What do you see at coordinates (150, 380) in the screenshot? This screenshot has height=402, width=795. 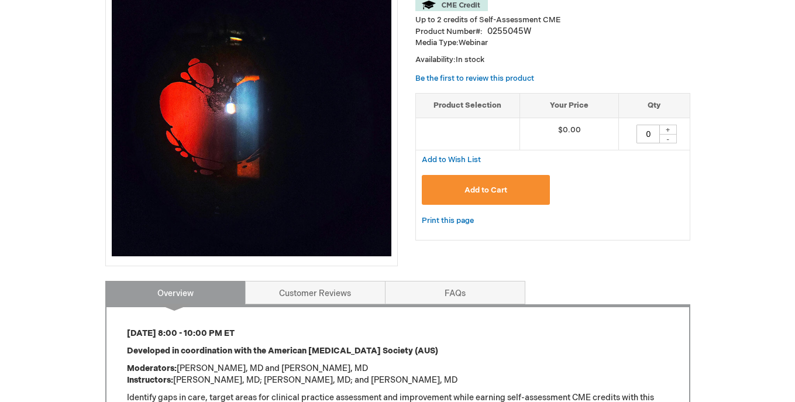 I see `strong: Instructors:` at bounding box center [150, 380].